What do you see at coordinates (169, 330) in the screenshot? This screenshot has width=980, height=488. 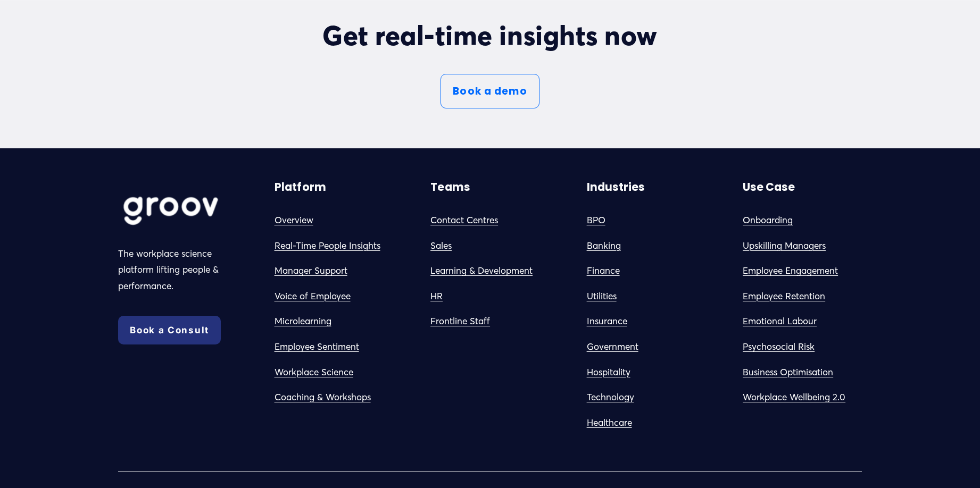 I see `a: Book a Consult` at bounding box center [169, 330].